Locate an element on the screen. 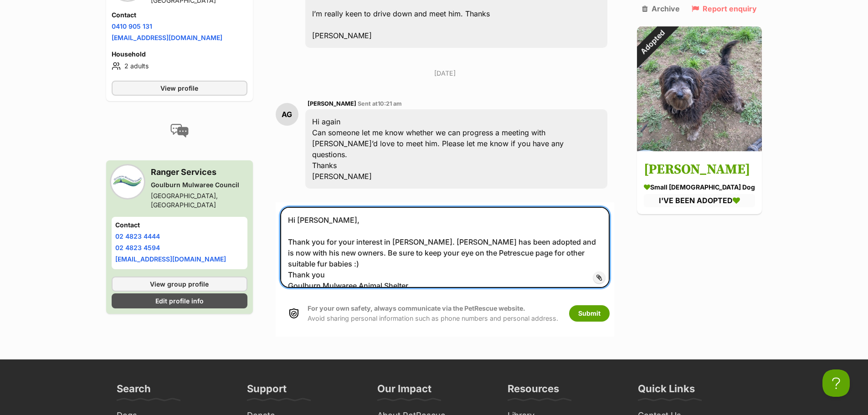  span: Edit profile info is located at coordinates (180, 300).